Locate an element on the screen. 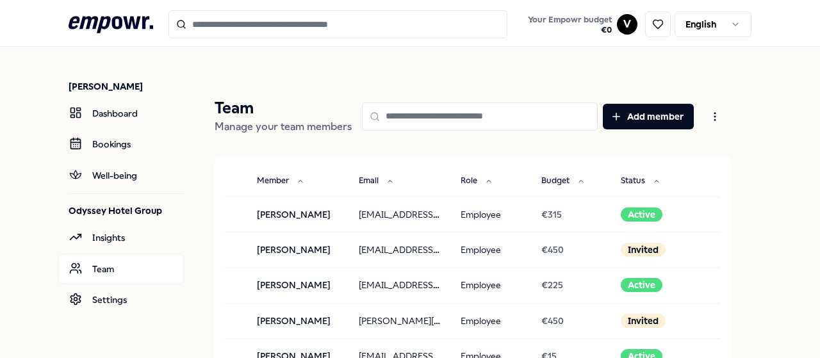 This screenshot has width=820, height=358. button: Status is located at coordinates (641, 181).